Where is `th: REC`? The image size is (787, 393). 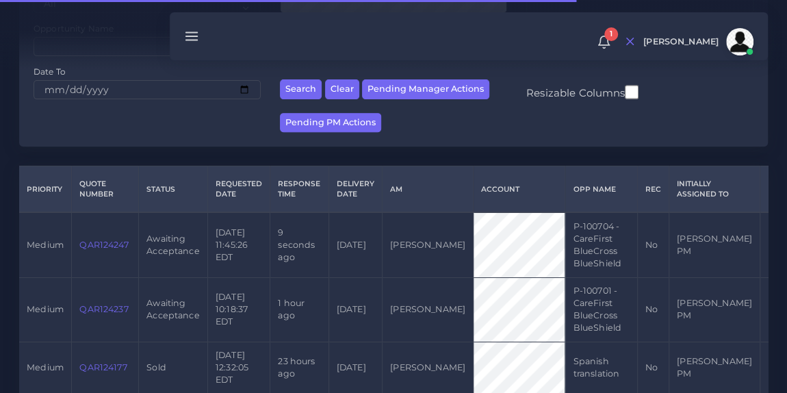
th: REC is located at coordinates (653, 190).